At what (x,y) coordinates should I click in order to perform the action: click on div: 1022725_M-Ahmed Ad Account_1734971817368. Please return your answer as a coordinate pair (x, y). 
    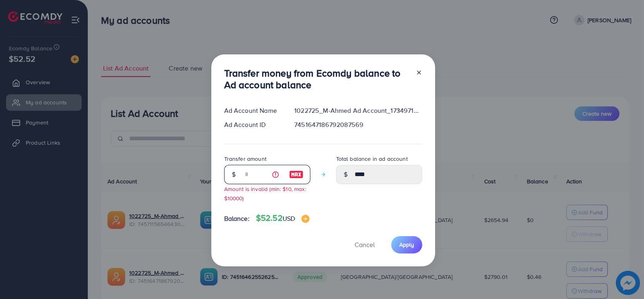
    Looking at the image, I should click on (358, 111).